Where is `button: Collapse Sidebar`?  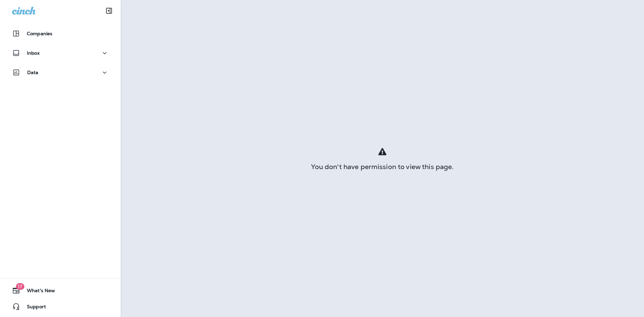
button: Collapse Sidebar is located at coordinates (109, 11).